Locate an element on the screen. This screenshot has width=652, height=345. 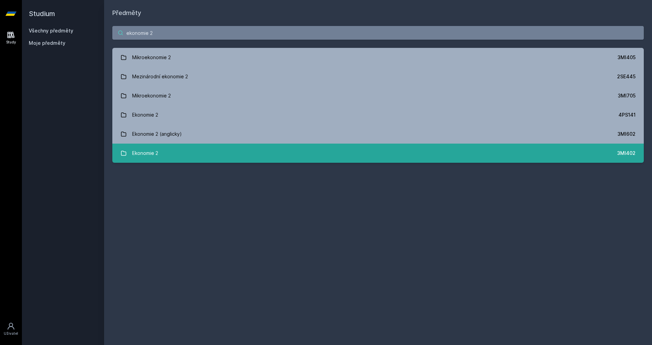
div: Ekonomie 2 (anglicky) is located at coordinates (157, 134).